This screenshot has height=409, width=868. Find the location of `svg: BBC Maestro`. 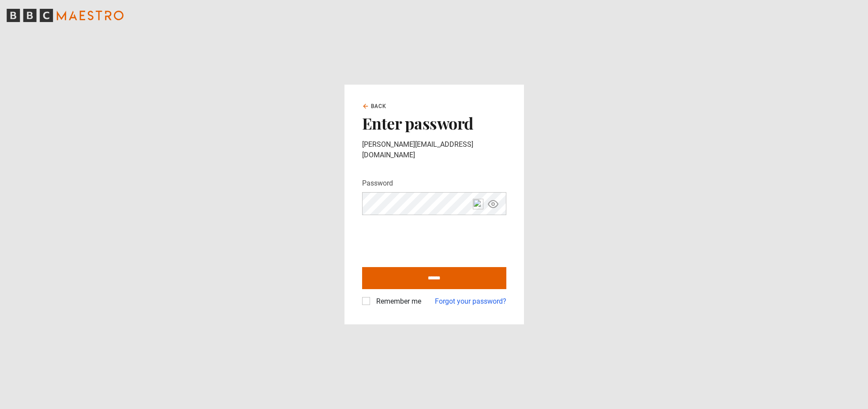

svg: BBC Maestro is located at coordinates (65, 15).